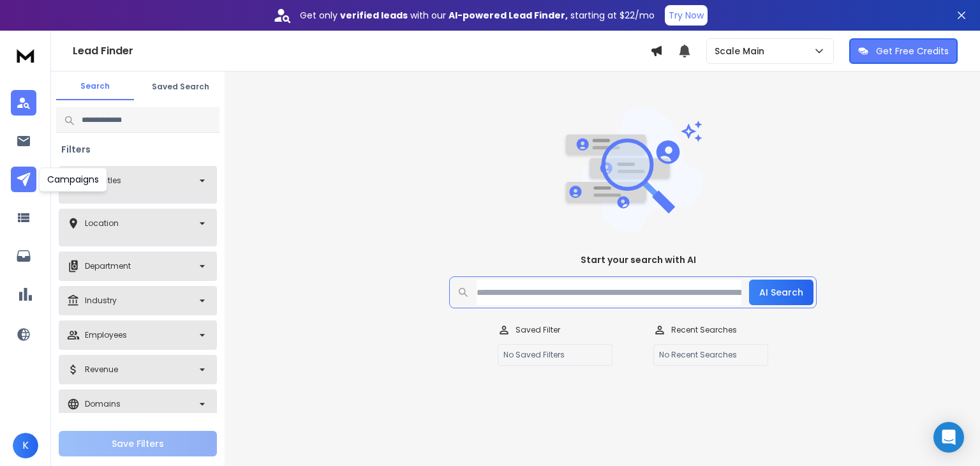 The image size is (980, 466). Describe the element at coordinates (25, 446) in the screenshot. I see `button: K` at that location.